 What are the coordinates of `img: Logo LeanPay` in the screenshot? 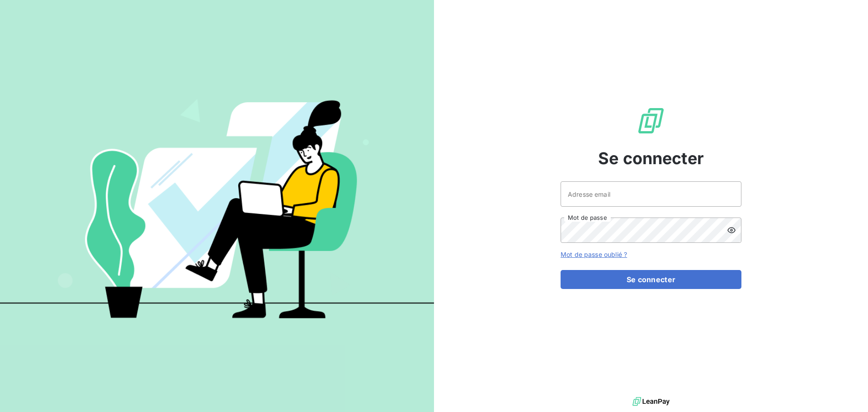 It's located at (651, 121).